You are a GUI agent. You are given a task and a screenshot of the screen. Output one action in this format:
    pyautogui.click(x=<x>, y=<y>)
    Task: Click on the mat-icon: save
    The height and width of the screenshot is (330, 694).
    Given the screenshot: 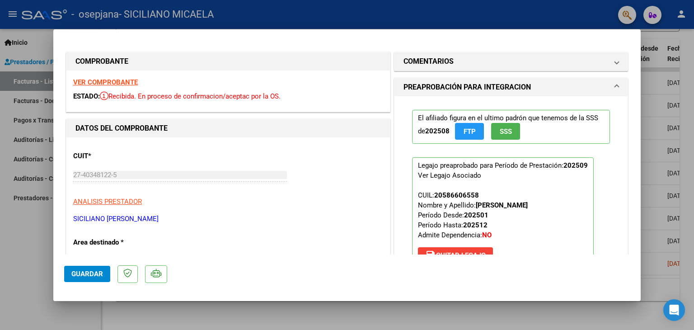 What is the action you would take?
    pyautogui.click(x=431, y=255)
    